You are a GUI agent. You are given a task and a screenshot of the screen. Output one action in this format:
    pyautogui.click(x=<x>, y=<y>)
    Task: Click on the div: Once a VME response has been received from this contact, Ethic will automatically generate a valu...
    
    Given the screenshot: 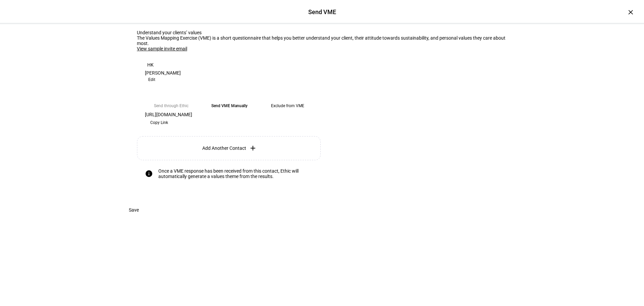 What is the action you would take?
    pyautogui.click(x=236, y=174)
    